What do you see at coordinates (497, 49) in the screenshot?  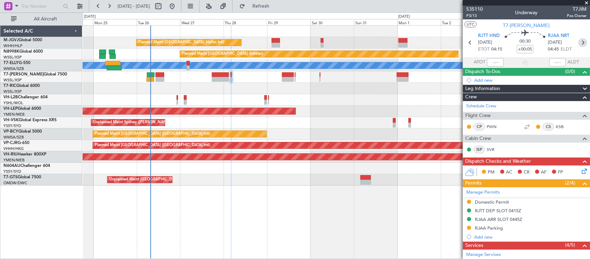 I see `span: 04:15` at bounding box center [497, 49].